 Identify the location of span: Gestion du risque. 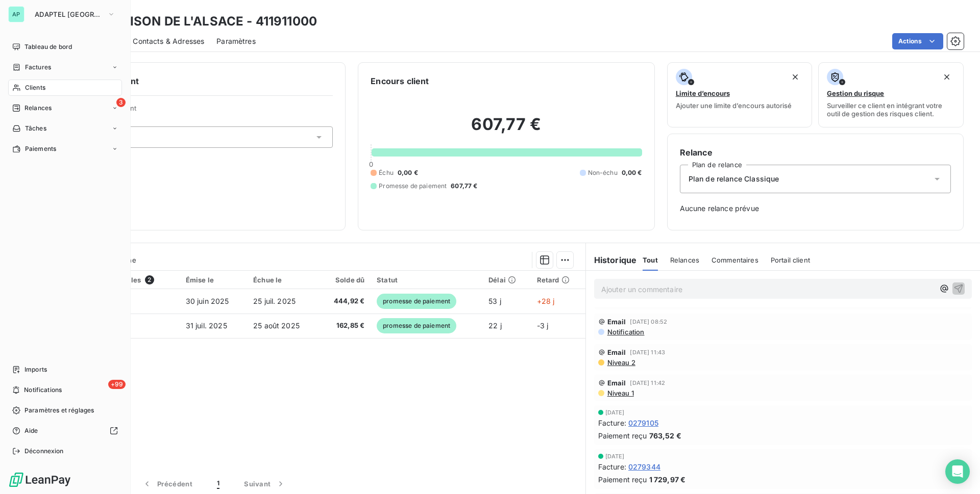
(855, 94).